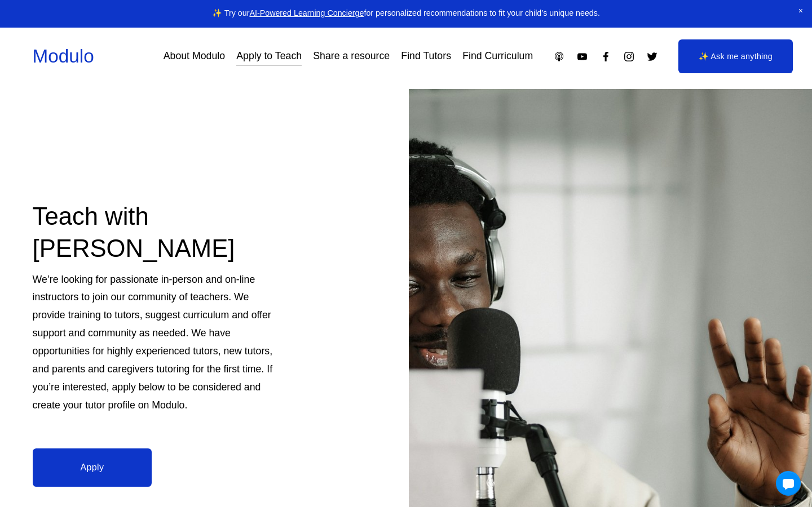  What do you see at coordinates (306, 13) in the screenshot?
I see `a: AI-Powered Learning Concierge` at bounding box center [306, 13].